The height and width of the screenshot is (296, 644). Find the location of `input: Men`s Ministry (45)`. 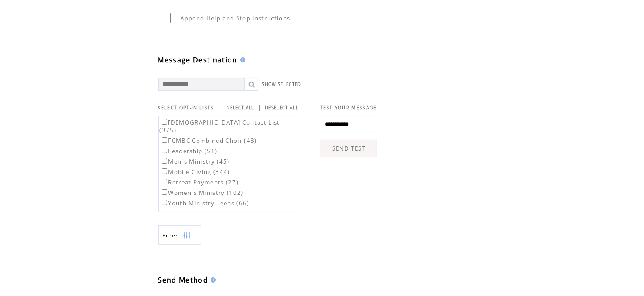

input: Men`s Ministry (45) is located at coordinates (164, 161).